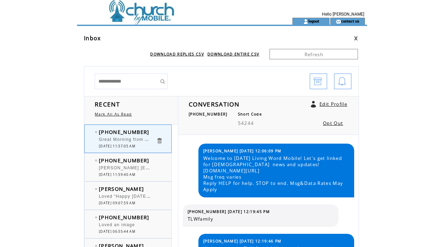 This screenshot has height=247, width=444. What do you see at coordinates (260, 219) in the screenshot?
I see `span: TLWfamily` at bounding box center [260, 219].